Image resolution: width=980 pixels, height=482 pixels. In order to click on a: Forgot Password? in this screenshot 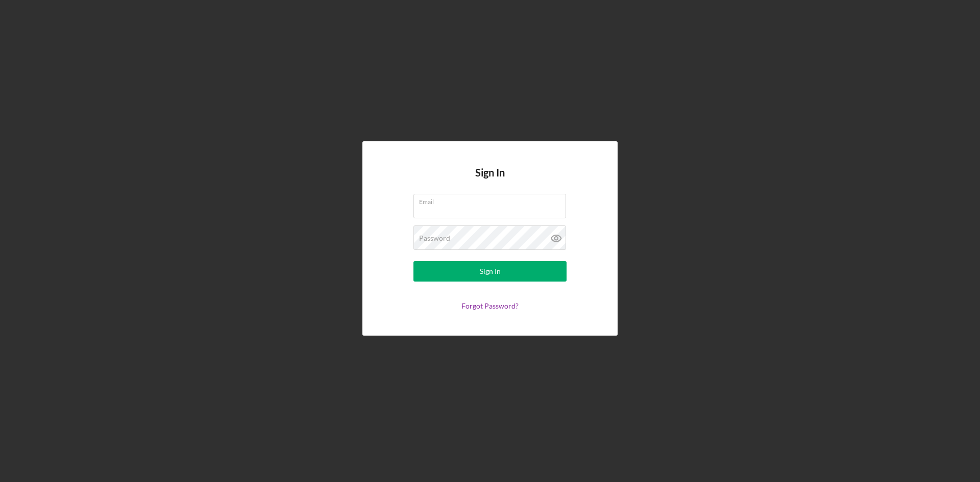, I will do `click(490, 306)`.